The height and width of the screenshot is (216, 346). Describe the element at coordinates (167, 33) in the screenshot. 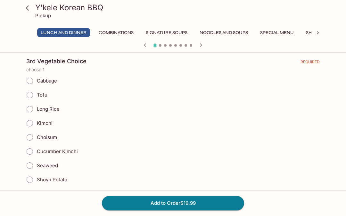

I see `button: Signature Soups` at that location.